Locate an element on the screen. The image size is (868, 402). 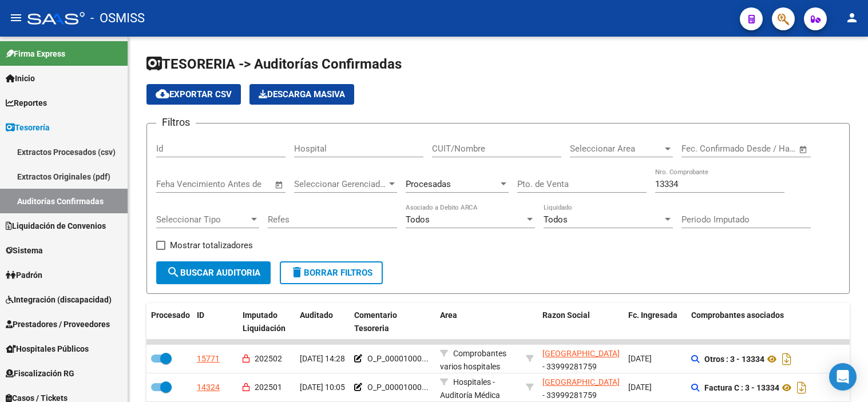
span: Seleccionar Tipo is located at coordinates (203, 220).